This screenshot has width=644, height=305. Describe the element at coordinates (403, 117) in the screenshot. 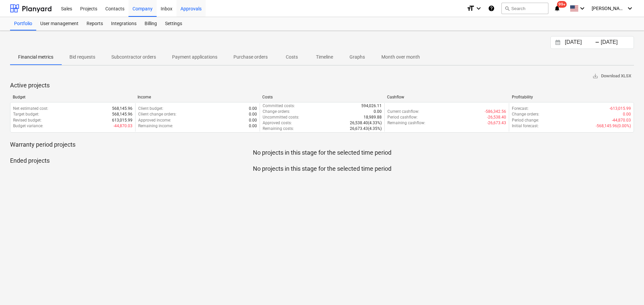

I see `p: Period cashflow :` at that location.